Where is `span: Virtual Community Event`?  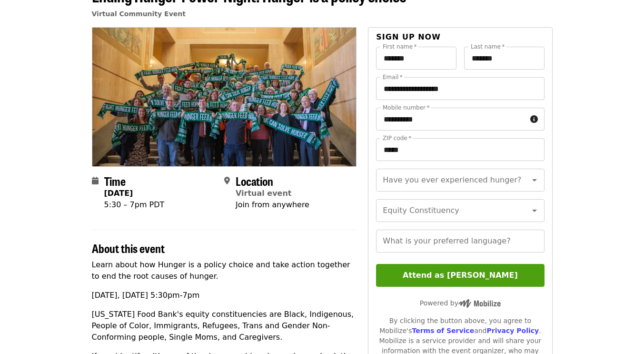
span: Virtual Community Event is located at coordinates (138, 14).